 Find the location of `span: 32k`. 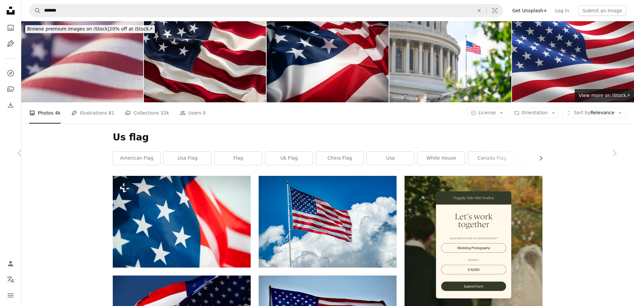

span: 32k is located at coordinates (165, 113).